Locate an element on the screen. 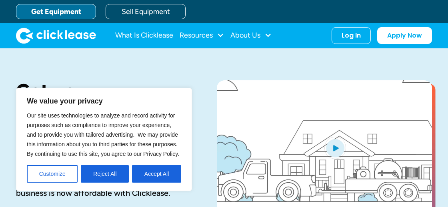 This screenshot has height=207, width=448. p: We value your privacy is located at coordinates (104, 101).